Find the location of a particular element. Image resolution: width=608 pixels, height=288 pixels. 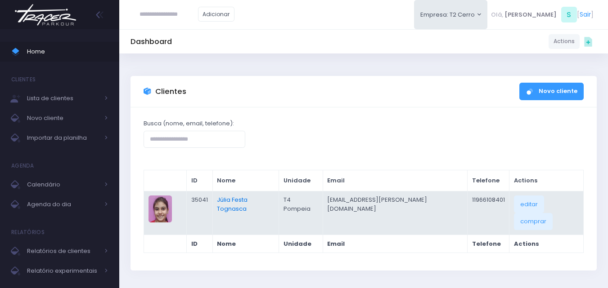

a: Sair is located at coordinates (585, 14).